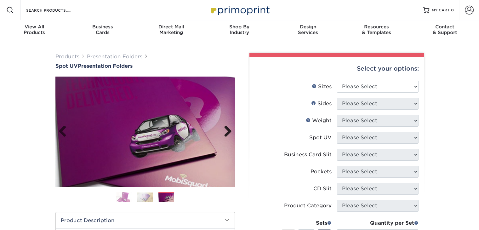 This screenshot has height=230, width=479. What do you see at coordinates (322, 87) in the screenshot?
I see `div: Sizes` at bounding box center [322, 87].